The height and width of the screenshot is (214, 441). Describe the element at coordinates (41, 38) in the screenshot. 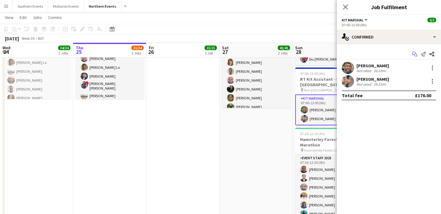

I see `div: BST` at that location.